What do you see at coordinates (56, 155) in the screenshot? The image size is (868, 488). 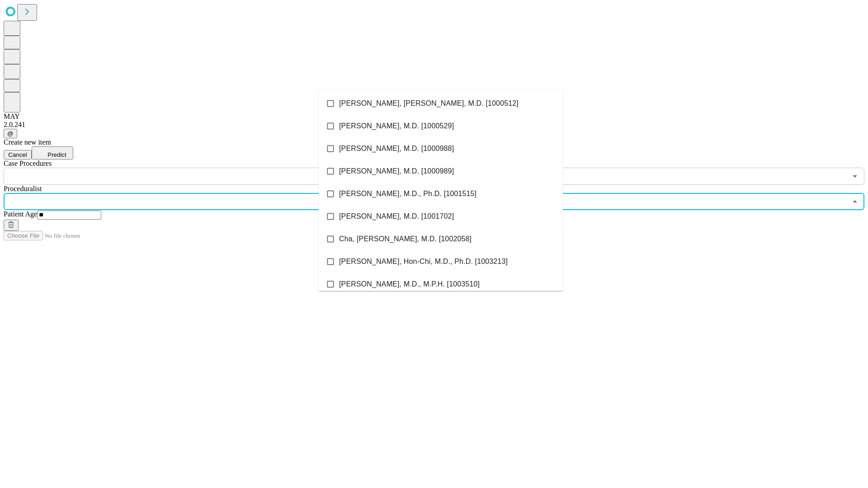 I see `span: Predict` at bounding box center [56, 155].